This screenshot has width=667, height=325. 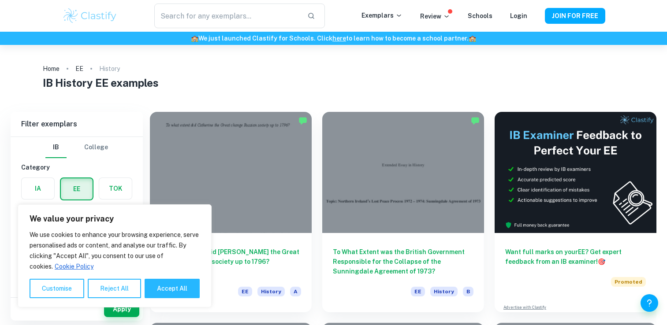 I want to click on a: Schools, so click(x=480, y=16).